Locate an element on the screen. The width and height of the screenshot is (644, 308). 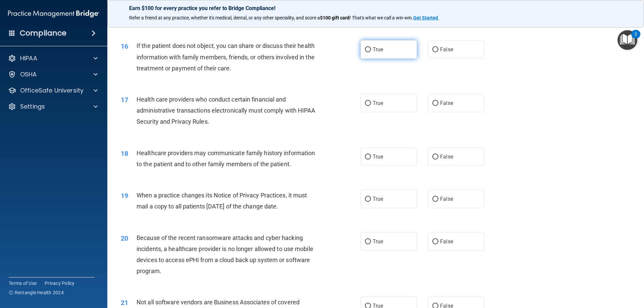
p: Earn $100 for every practice you refer to Bridge Compliance! is located at coordinates (376, 8).